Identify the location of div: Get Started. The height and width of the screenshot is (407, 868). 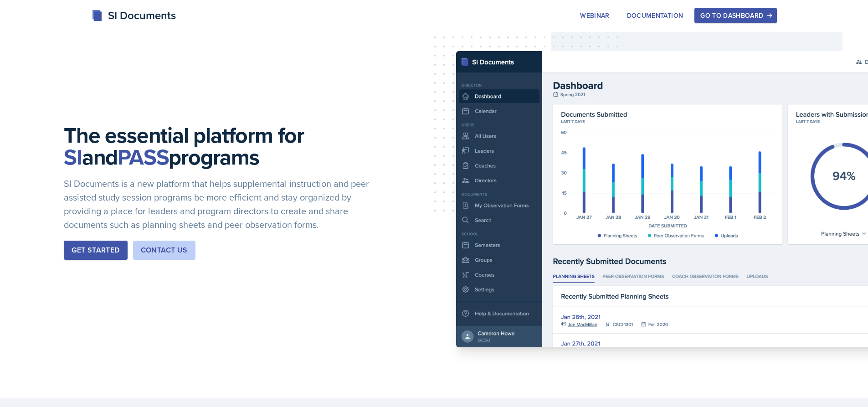
(95, 250).